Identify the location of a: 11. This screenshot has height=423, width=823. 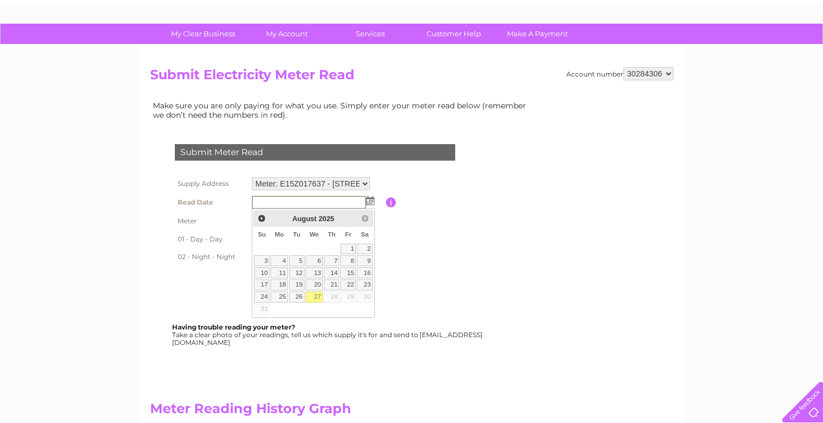
(279, 273).